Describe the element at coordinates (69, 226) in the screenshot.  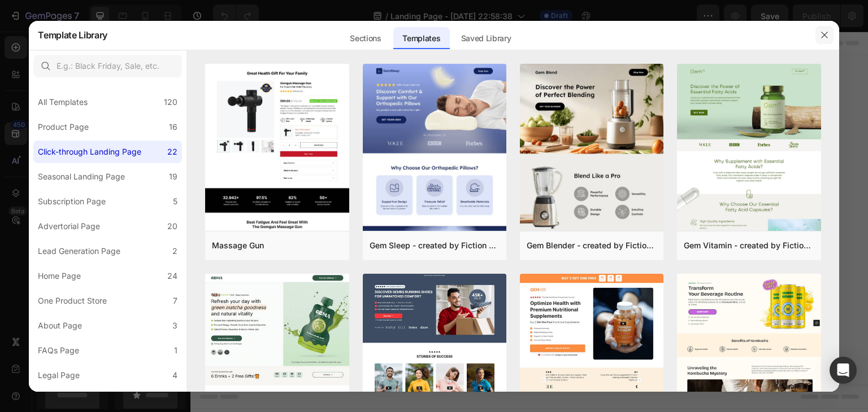
I see `div: Advertorial Page` at that location.